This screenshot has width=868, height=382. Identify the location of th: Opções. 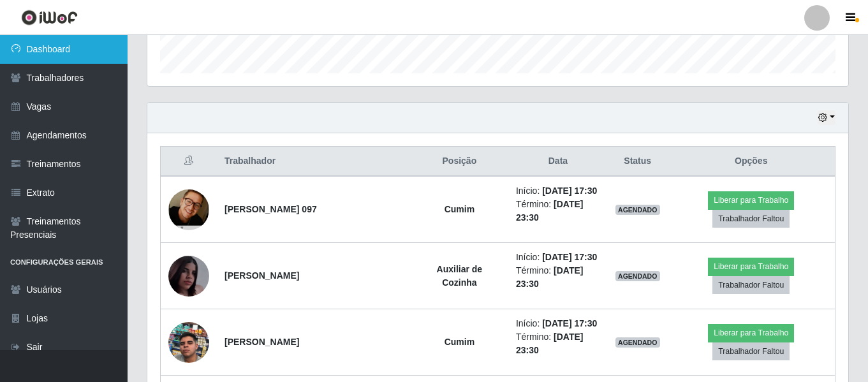
(751, 161).